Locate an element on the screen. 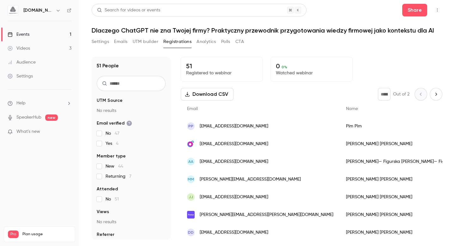 The image size is (455, 246). p: Registered to webinar is located at coordinates (222, 73).